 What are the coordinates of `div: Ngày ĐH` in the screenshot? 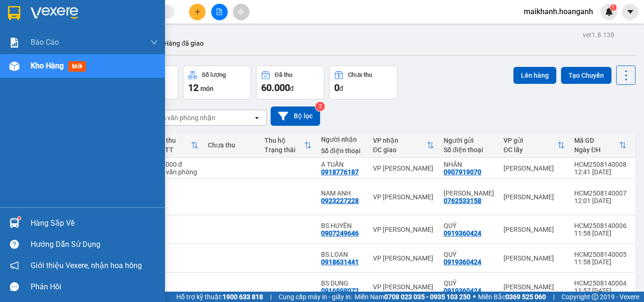 It's located at (596, 150).